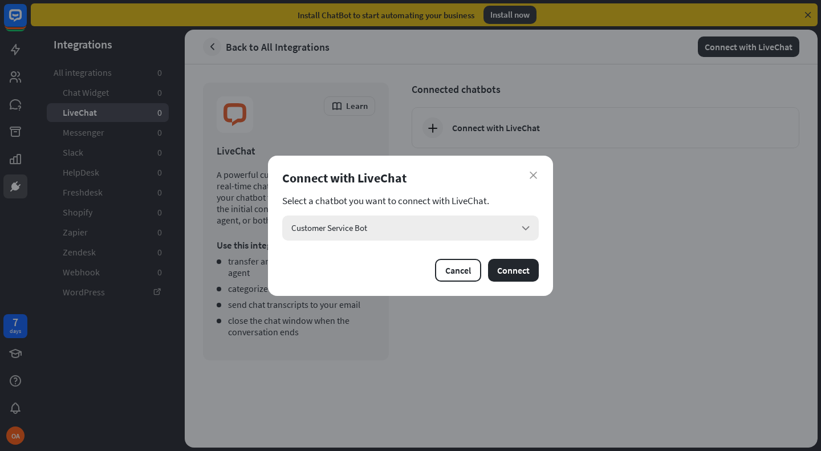 Image resolution: width=821 pixels, height=451 pixels. What do you see at coordinates (329, 228) in the screenshot?
I see `span: Customer Service Bot` at bounding box center [329, 228].